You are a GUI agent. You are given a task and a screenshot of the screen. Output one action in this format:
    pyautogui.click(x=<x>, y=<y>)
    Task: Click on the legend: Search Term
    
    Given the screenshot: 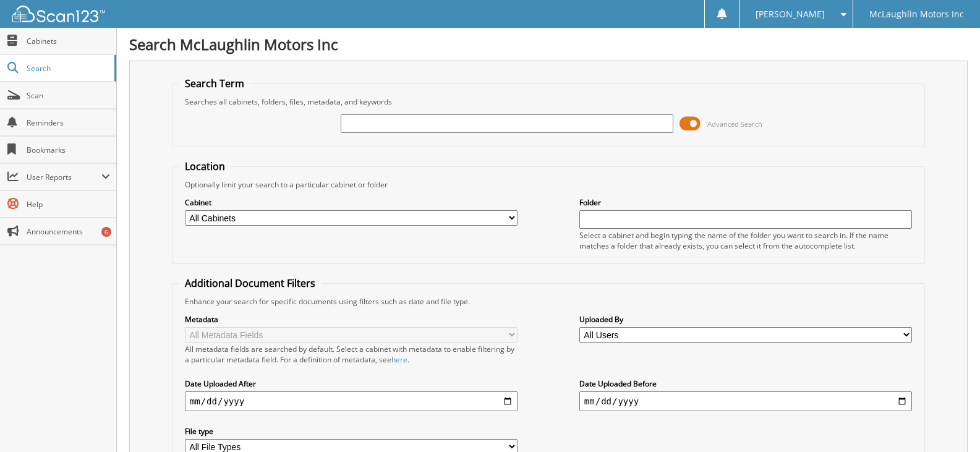 What is the action you would take?
    pyautogui.click(x=215, y=84)
    